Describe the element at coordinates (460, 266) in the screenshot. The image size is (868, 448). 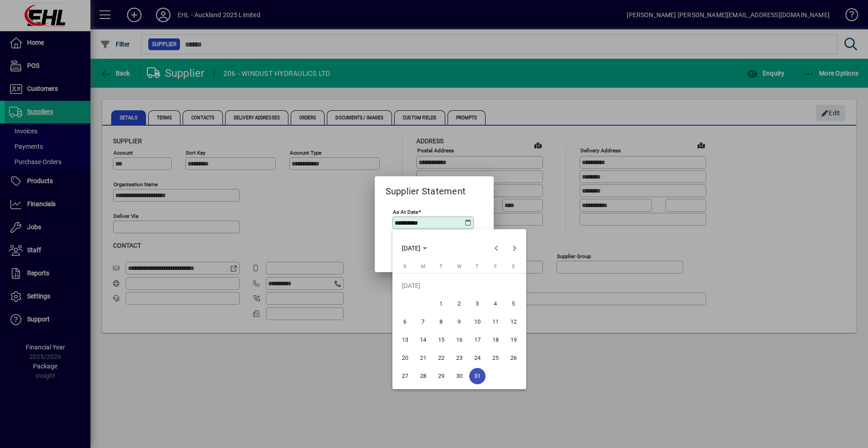
I see `span: W` at that location.